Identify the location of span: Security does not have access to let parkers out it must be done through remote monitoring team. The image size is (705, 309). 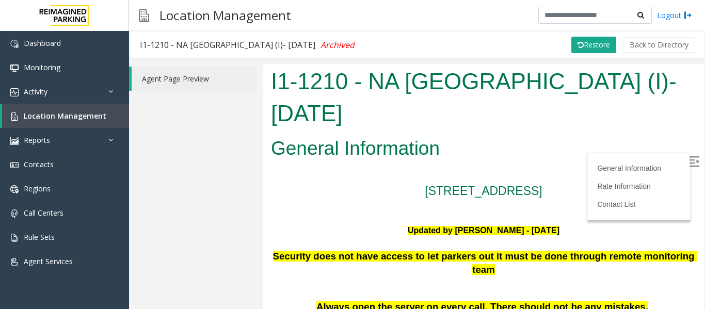
(222, 199).